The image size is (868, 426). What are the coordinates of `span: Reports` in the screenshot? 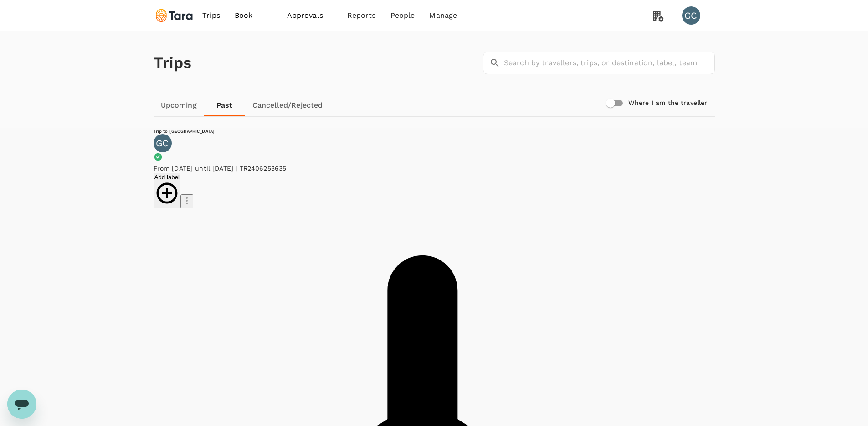 It's located at (361, 16).